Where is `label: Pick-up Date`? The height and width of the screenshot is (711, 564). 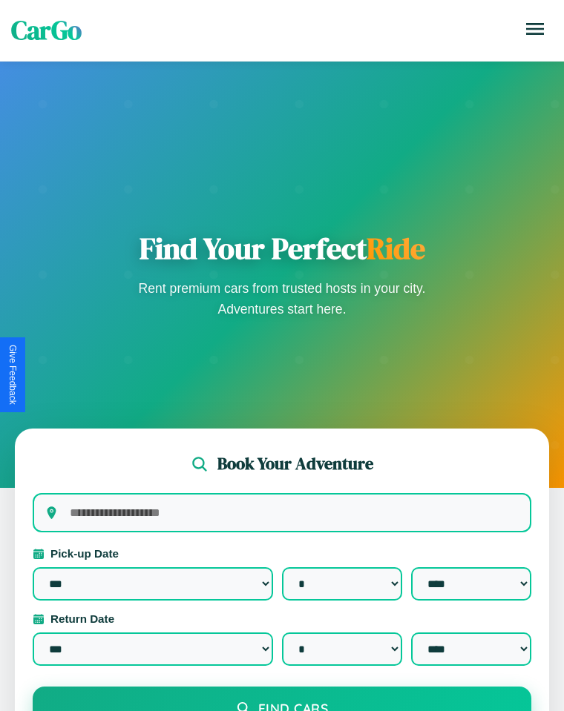 label: Pick-up Date is located at coordinates (282, 553).